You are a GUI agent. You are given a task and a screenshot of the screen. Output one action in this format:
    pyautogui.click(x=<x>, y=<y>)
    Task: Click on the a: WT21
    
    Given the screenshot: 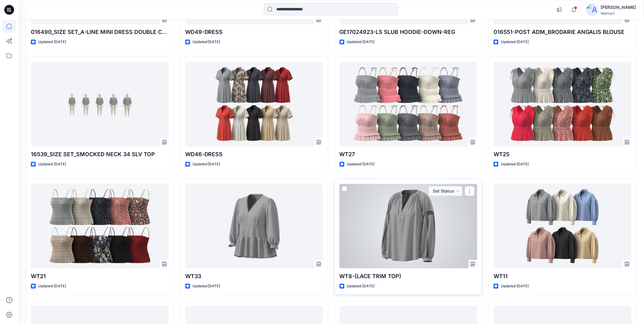 What is the action you would take?
    pyautogui.click(x=99, y=226)
    